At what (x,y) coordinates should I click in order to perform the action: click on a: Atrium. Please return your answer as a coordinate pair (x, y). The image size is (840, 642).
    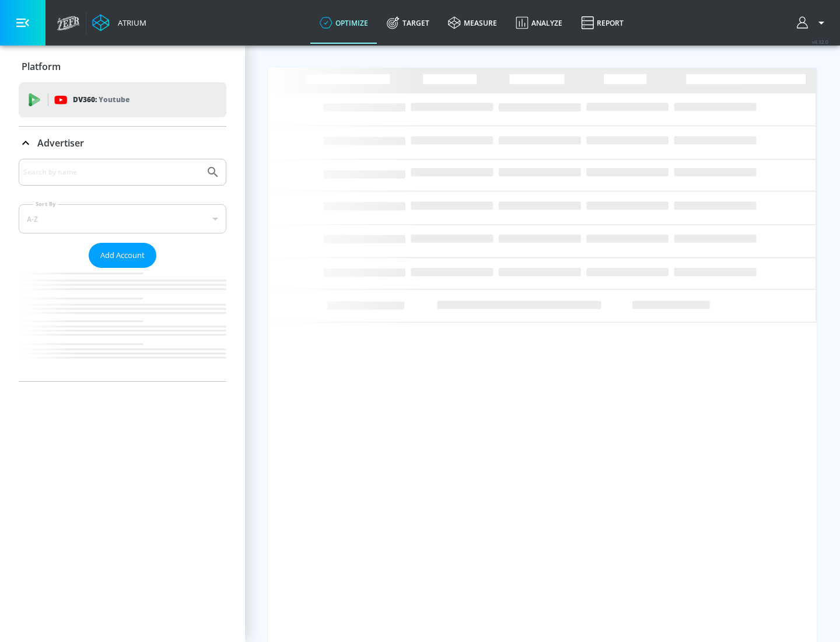
    Looking at the image, I should click on (119, 23).